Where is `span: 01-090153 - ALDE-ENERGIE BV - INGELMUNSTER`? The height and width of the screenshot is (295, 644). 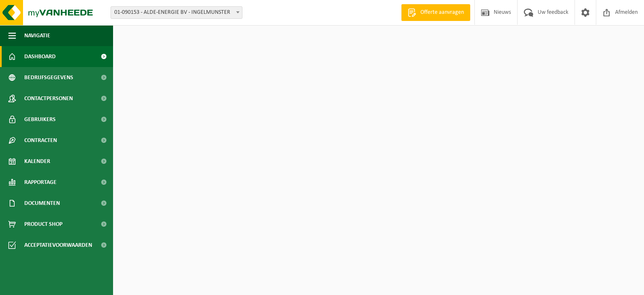 span: 01-090153 - ALDE-ENERGIE BV - INGELMUNSTER is located at coordinates (176, 12).